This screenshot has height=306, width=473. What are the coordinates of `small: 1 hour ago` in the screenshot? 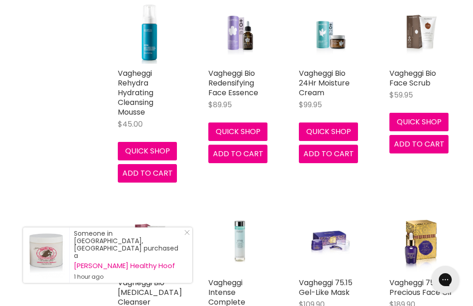 It's located at (128, 277).